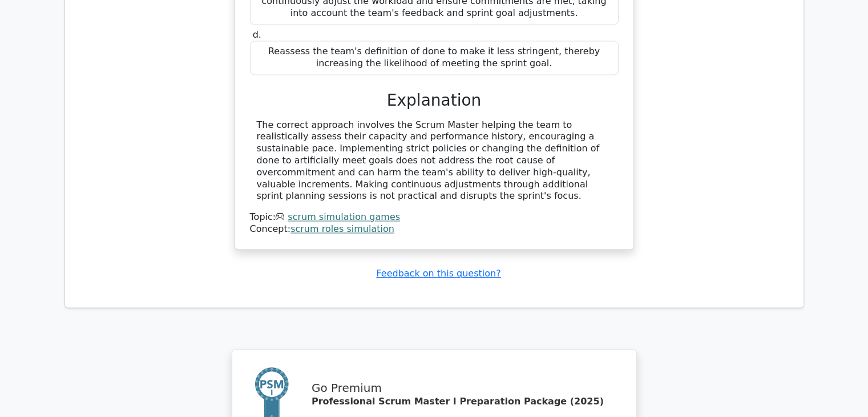 This screenshot has width=868, height=417. I want to click on a: scrum simulation games, so click(344, 217).